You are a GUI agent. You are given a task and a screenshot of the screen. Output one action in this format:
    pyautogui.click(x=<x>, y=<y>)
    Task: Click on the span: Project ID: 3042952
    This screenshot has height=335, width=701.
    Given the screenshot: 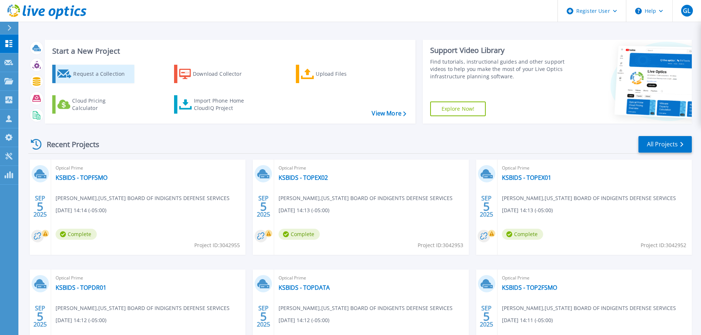 What is the action you would take?
    pyautogui.click(x=663, y=245)
    